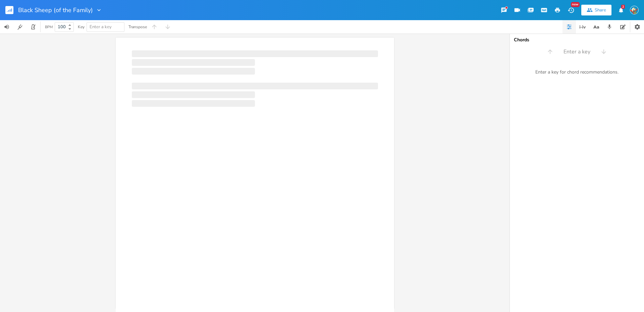 The width and height of the screenshot is (644, 312). I want to click on img: Jo Rowe, so click(634, 10).